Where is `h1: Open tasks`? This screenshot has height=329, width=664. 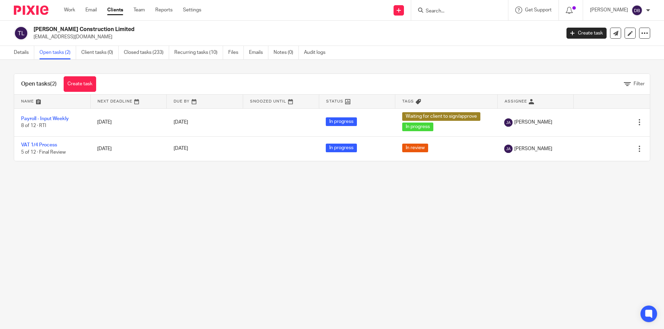 h1: Open tasks is located at coordinates (39, 84).